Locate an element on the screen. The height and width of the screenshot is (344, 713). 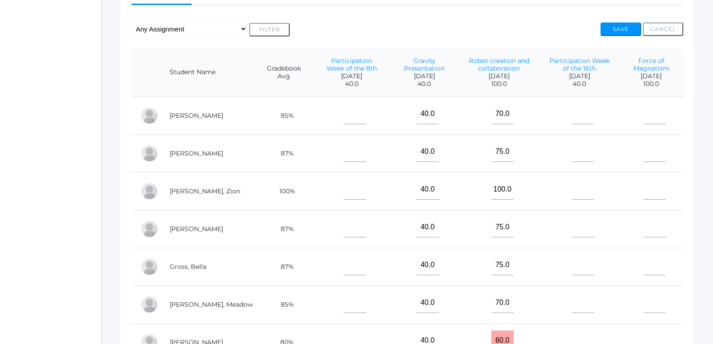
a: Participation Week of the 8th is located at coordinates (352, 64).